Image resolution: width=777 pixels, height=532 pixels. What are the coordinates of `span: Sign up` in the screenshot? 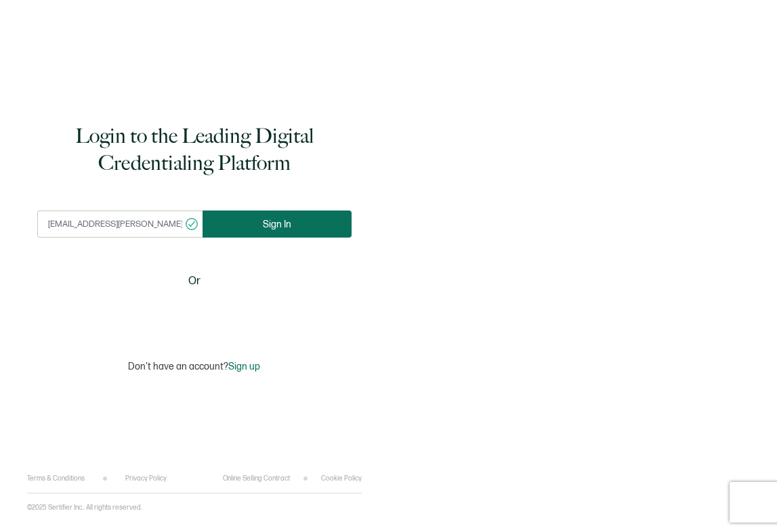 It's located at (244, 366).